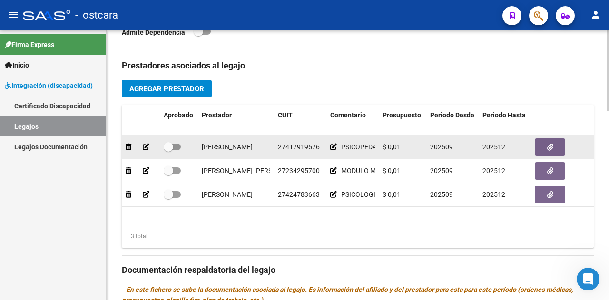 This screenshot has height=300, width=609. What do you see at coordinates (402, 121) in the screenshot?
I see `datatable-header-cell: Presupuesto` at bounding box center [402, 121].